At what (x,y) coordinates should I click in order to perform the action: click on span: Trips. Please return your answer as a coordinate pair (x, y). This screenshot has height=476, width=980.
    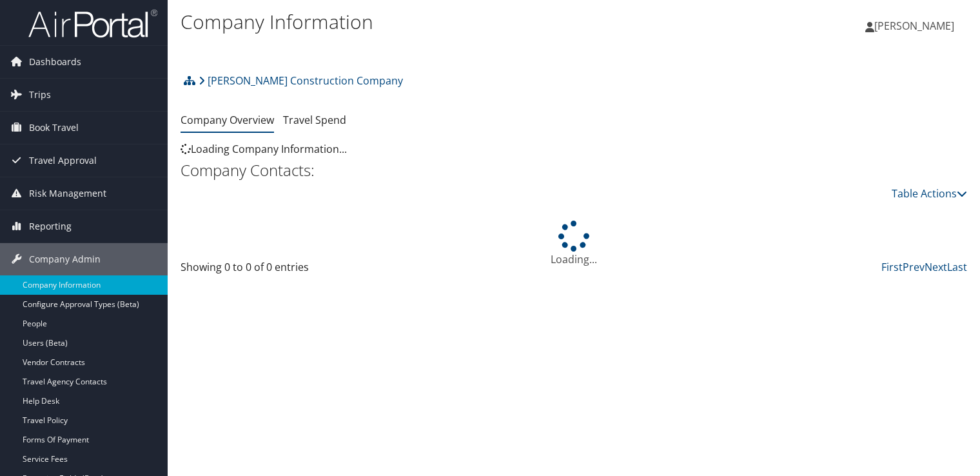
    Looking at the image, I should click on (40, 95).